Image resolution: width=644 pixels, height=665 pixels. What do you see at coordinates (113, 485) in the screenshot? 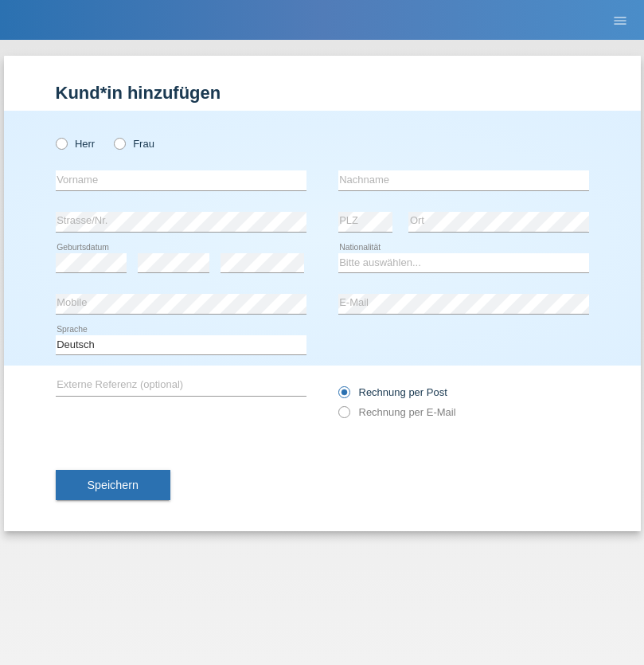
I see `button: Speichern` at bounding box center [113, 485].